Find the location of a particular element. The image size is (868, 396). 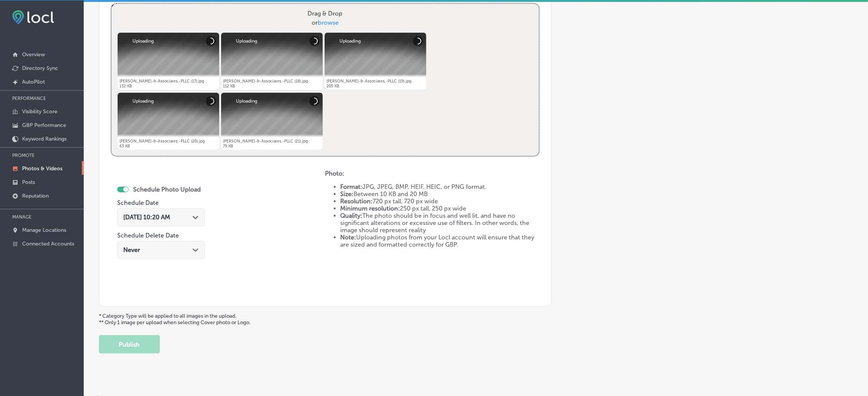

p: * Category Type will be applied to all images in the upload. ** Only 1 image per upload when sele... is located at coordinates (475, 319).